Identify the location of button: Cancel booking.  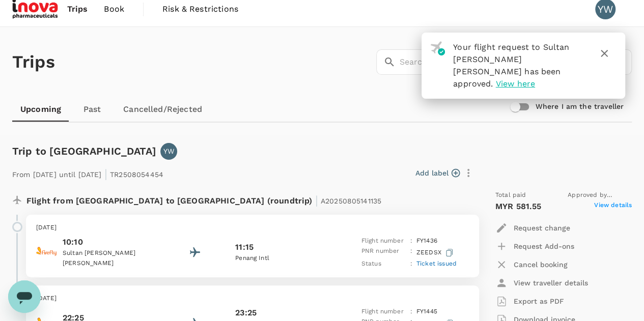
(532, 264).